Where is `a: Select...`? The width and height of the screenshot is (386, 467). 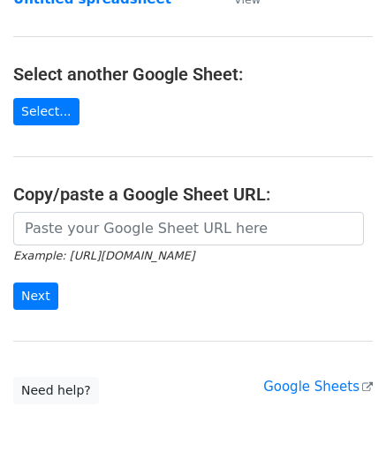 a: Select... is located at coordinates (46, 111).